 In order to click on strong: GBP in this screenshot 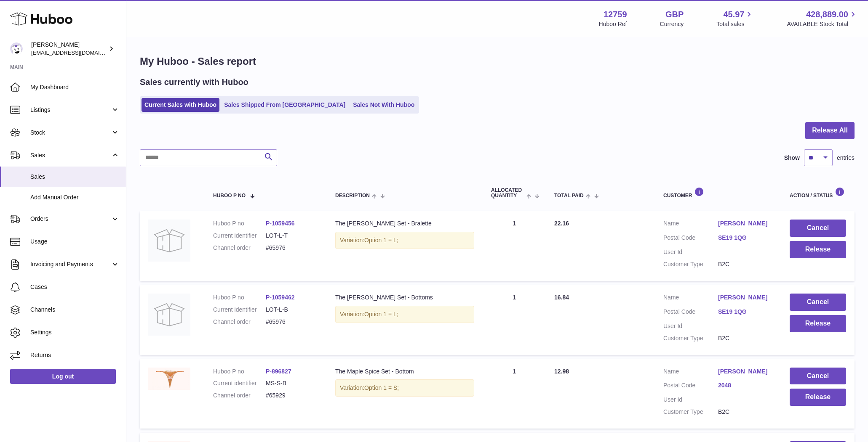, I will do `click(674, 14)`.